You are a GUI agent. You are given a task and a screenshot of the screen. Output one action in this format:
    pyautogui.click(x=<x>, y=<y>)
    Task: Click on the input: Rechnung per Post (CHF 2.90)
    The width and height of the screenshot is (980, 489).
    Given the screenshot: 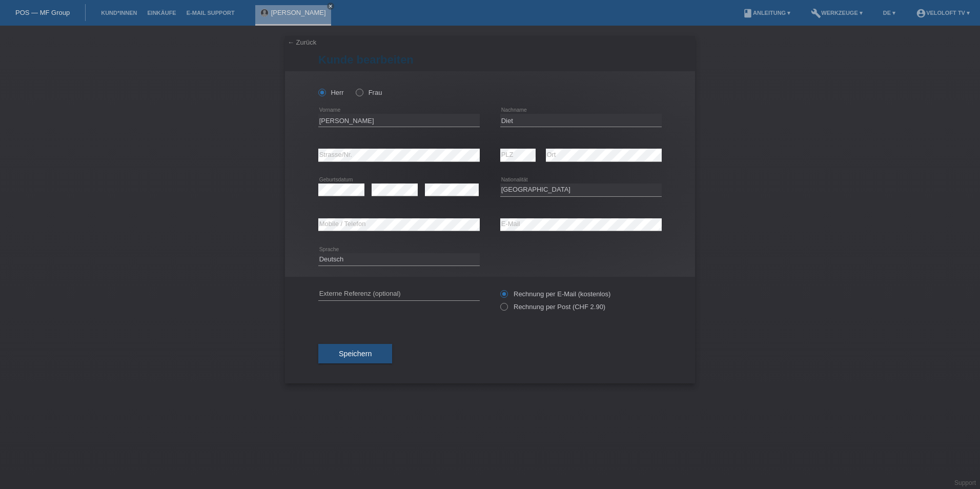 What is the action you would take?
    pyautogui.click(x=503, y=309)
    